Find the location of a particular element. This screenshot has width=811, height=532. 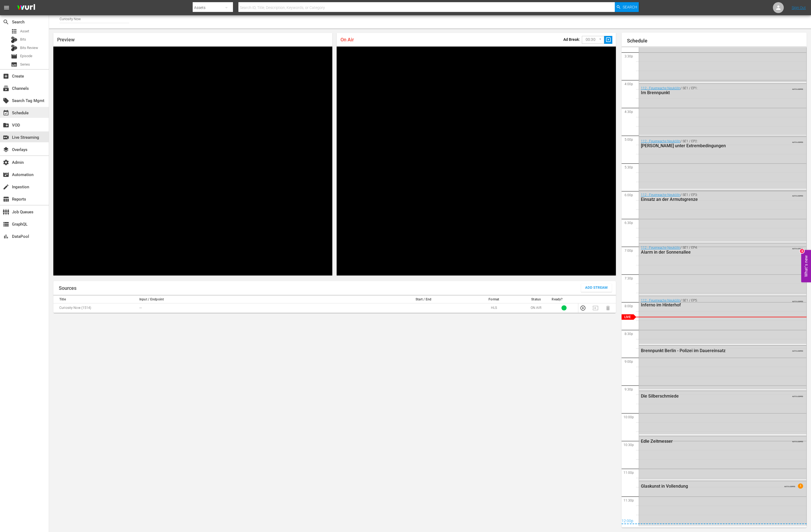

span: Reports is located at coordinates (6, 199).